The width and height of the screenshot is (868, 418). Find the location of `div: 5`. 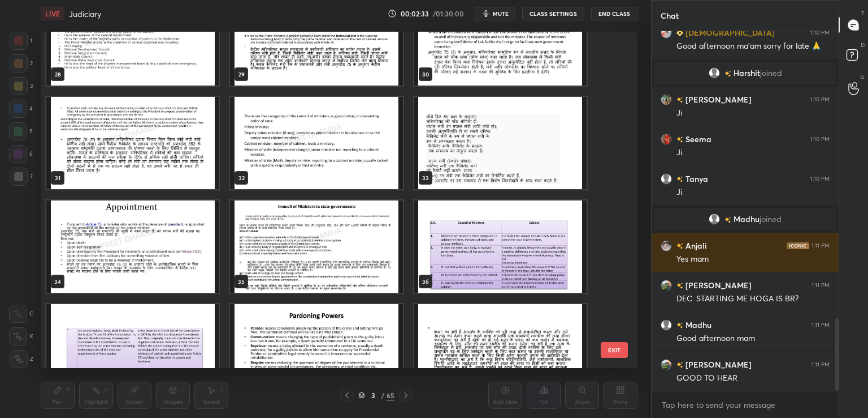

div: 5 is located at coordinates (21, 132).